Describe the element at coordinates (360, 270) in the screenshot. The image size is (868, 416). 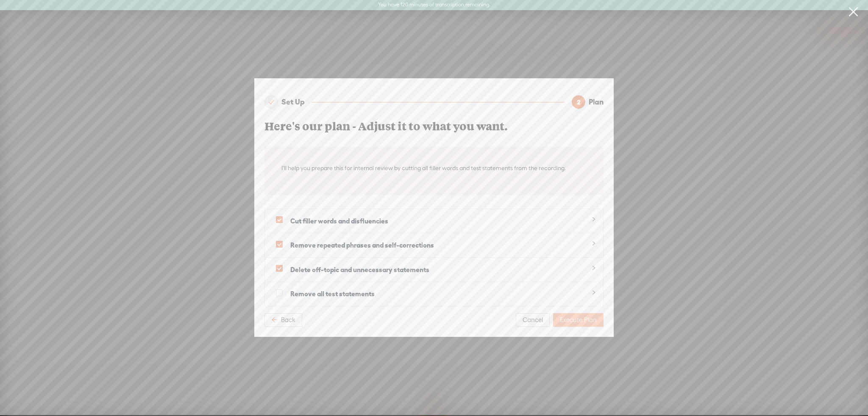
I see `strong: Delete off-topic and unnecessary statements` at that location.